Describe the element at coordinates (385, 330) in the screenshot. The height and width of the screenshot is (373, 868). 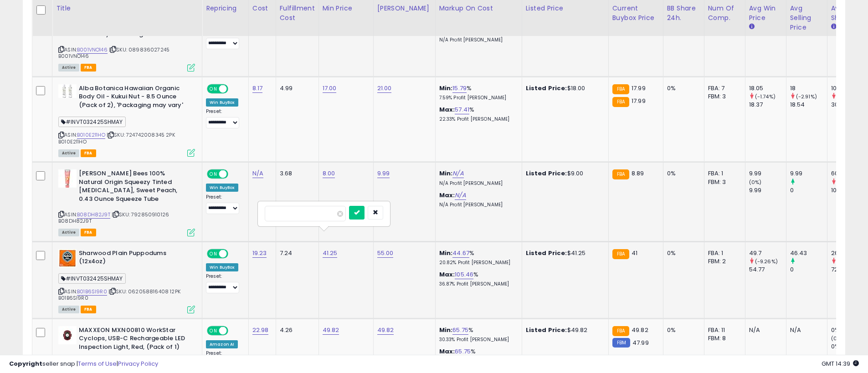
I see `a: 49.82` at that location.